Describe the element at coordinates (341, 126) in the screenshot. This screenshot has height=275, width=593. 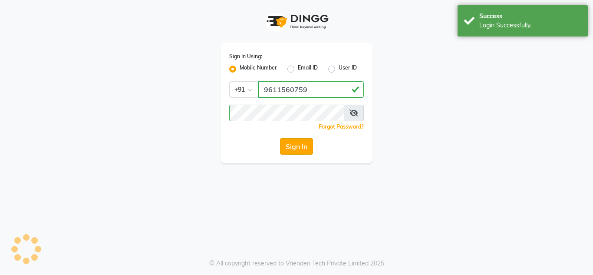
I see `a: Forgot Password?` at that location.